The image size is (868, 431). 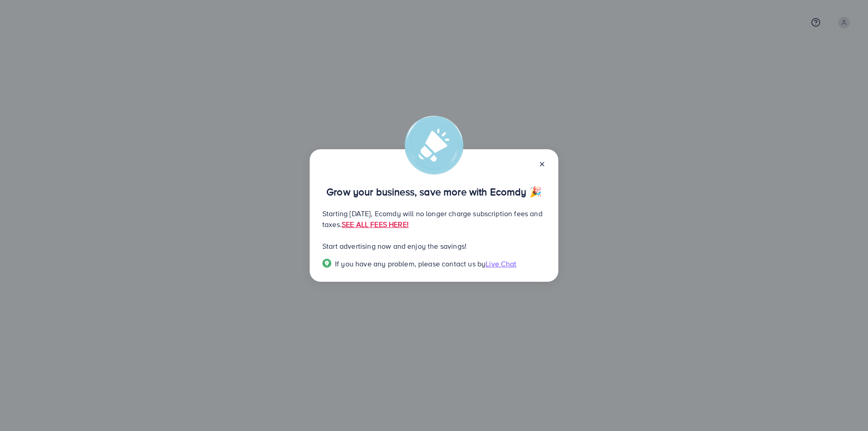 What do you see at coordinates (434, 191) in the screenshot?
I see `p: Grow your business, save more with Ecomdy 🎉` at bounding box center [434, 191].